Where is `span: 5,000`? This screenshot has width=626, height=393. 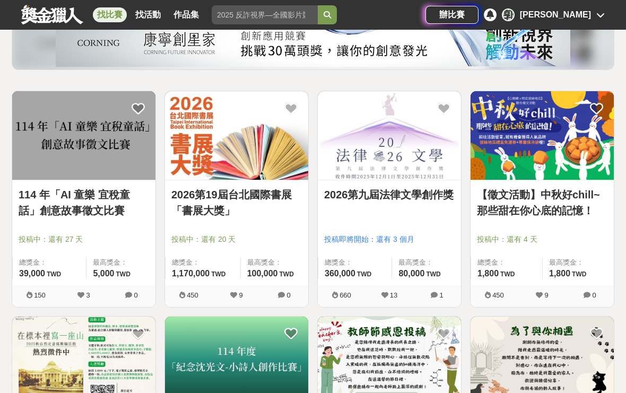 span: 5,000 is located at coordinates (103, 273).